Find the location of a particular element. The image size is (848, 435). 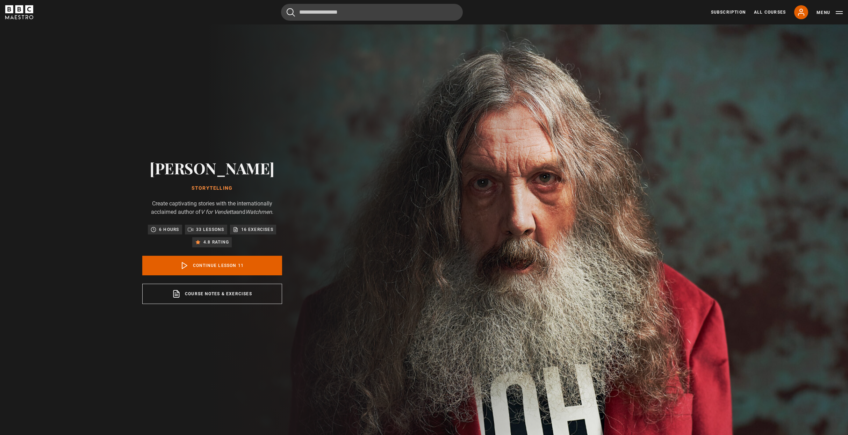

p: 16 exercises is located at coordinates (257, 230).